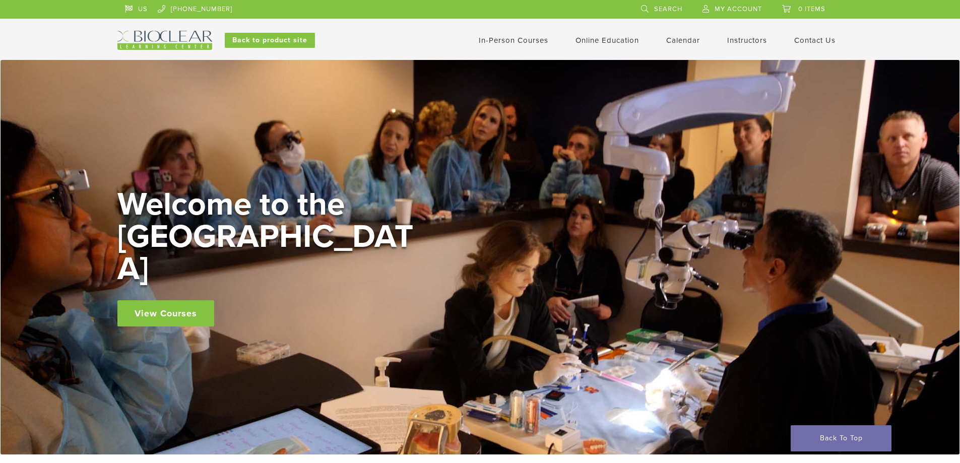 The height and width of the screenshot is (463, 960). Describe the element at coordinates (165, 40) in the screenshot. I see `img: Bioclear` at that location.